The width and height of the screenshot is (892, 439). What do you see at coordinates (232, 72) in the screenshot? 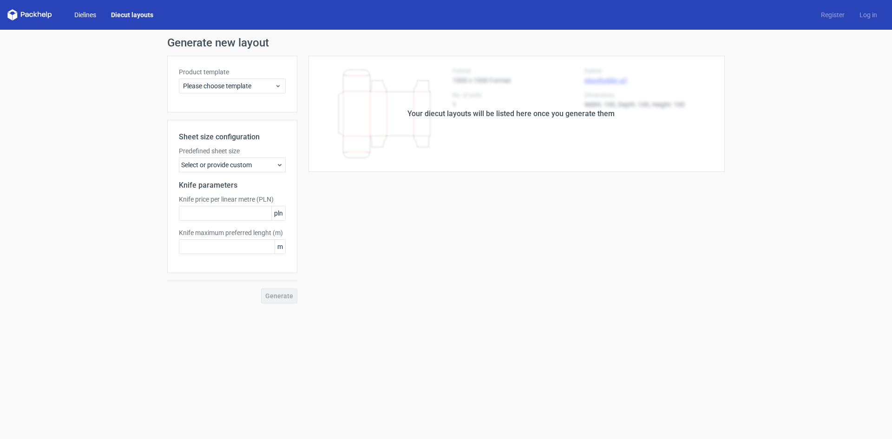
I see `label: Product template` at bounding box center [232, 72].